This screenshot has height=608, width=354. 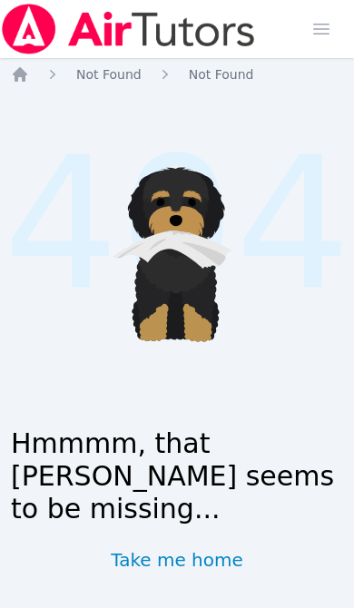 I want to click on nav: Breadcrumb, so click(x=177, y=74).